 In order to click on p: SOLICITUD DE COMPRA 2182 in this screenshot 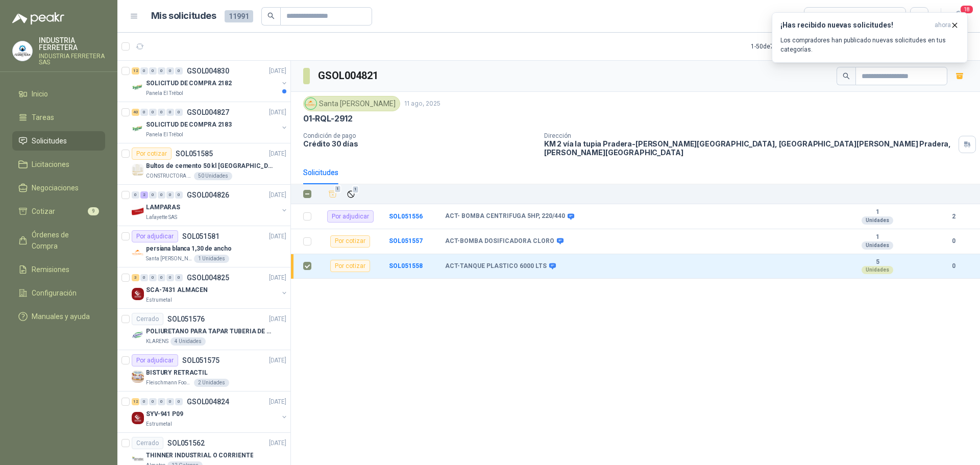, I will do `click(189, 83)`.